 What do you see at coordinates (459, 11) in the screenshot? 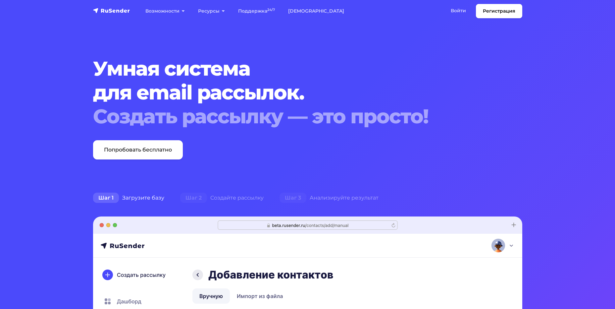
I see `a: Войти` at bounding box center [459, 11].